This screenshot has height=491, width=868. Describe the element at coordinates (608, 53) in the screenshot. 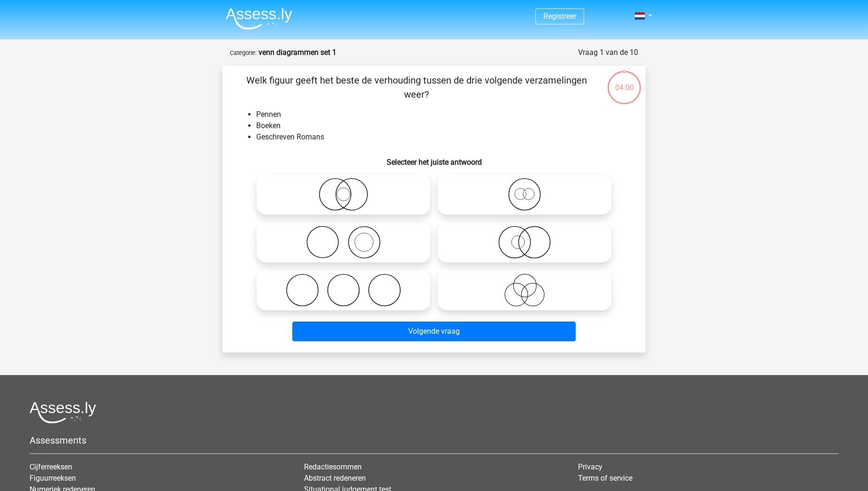

I see `div: Vraag 1 van de 10` at that location.